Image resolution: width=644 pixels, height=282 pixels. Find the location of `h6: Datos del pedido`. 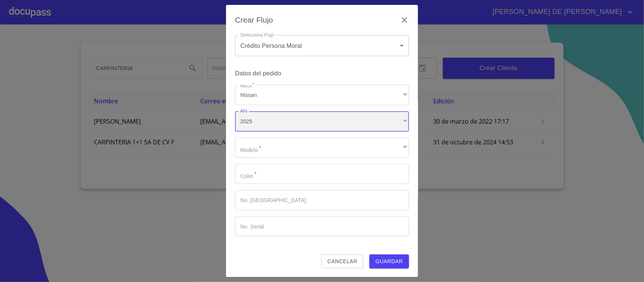

h6: Datos del pedido is located at coordinates (321, 73).